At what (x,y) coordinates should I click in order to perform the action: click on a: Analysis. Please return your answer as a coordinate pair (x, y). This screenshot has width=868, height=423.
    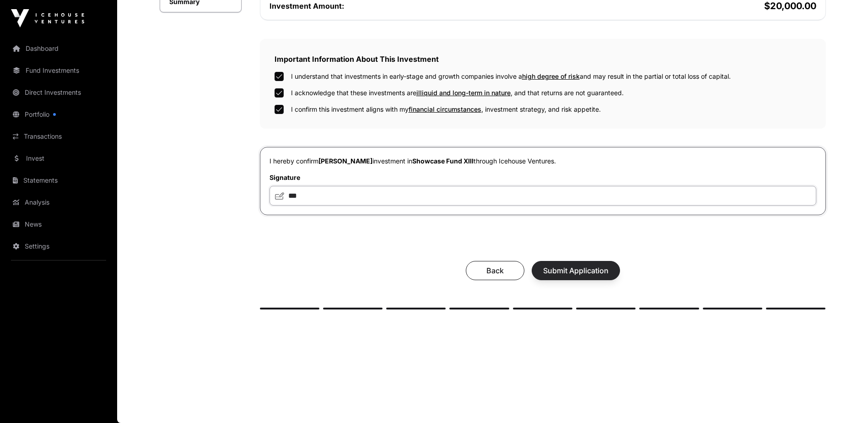
    Looking at the image, I should click on (59, 203).